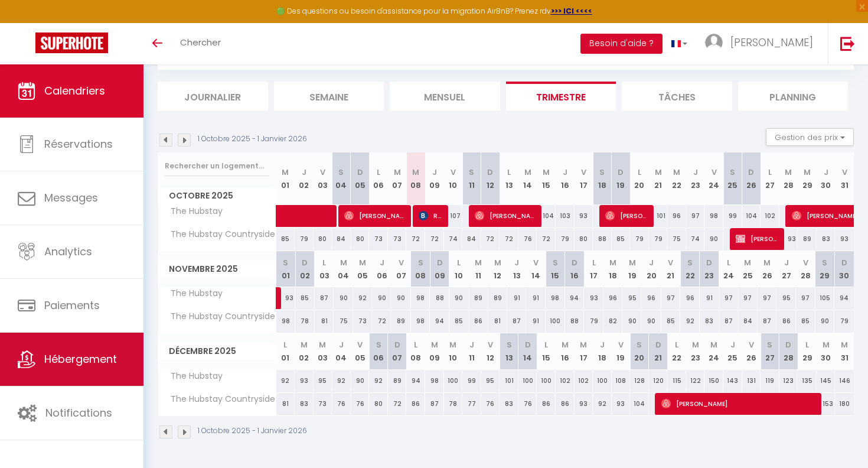 Image resolution: width=868 pixels, height=468 pixels. What do you see at coordinates (659, 216) in the screenshot?
I see `div: 101` at bounding box center [659, 216].